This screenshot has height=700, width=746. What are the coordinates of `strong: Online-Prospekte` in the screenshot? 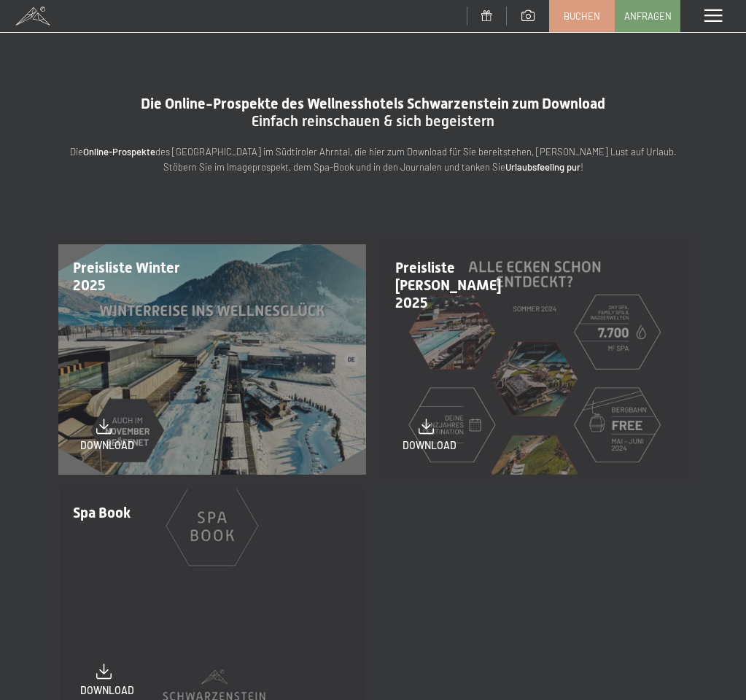 It's located at (119, 152).